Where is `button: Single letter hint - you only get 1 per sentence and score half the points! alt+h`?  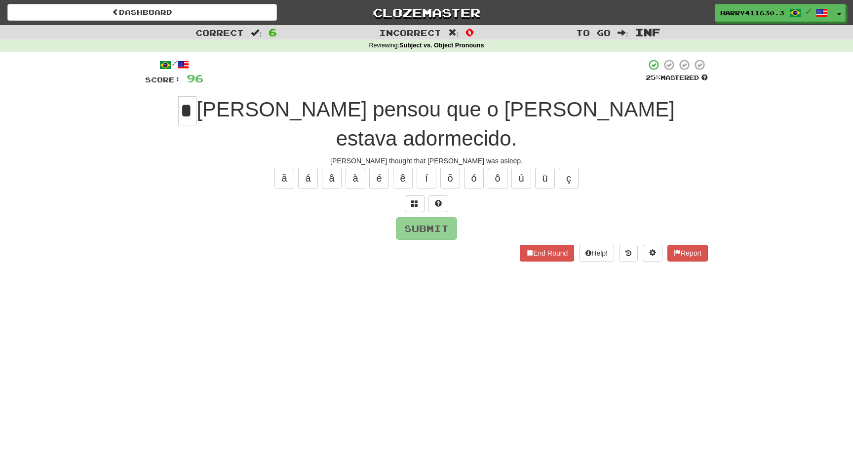
button: Single letter hint - you only get 1 per sentence and score half the points! alt+h is located at coordinates (438, 204).